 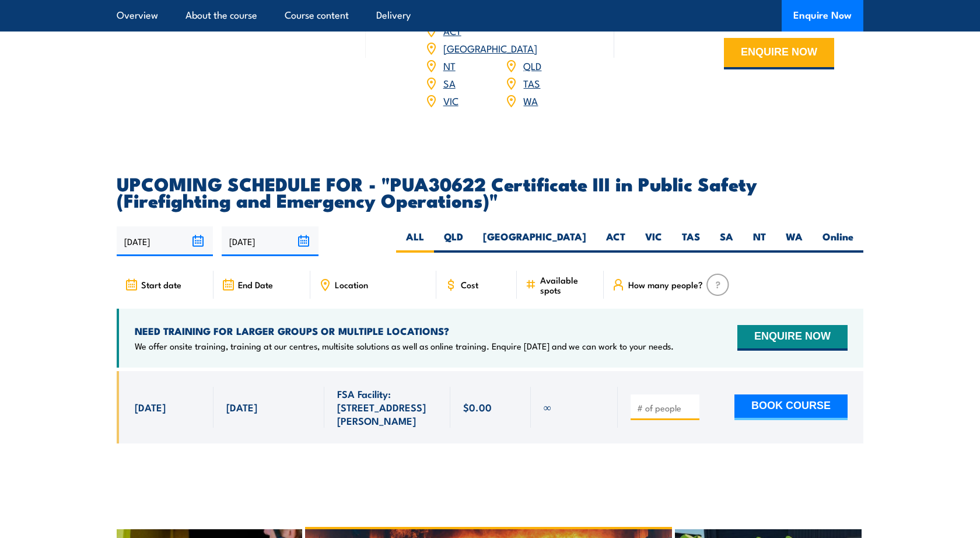 What do you see at coordinates (490, 191) in the screenshot?
I see `h2: UPCOMING SCHEDULE FOR - "PUA30622 Certificate III in Public Safety (Firefighting and Emergency Op...` at bounding box center [490, 191].